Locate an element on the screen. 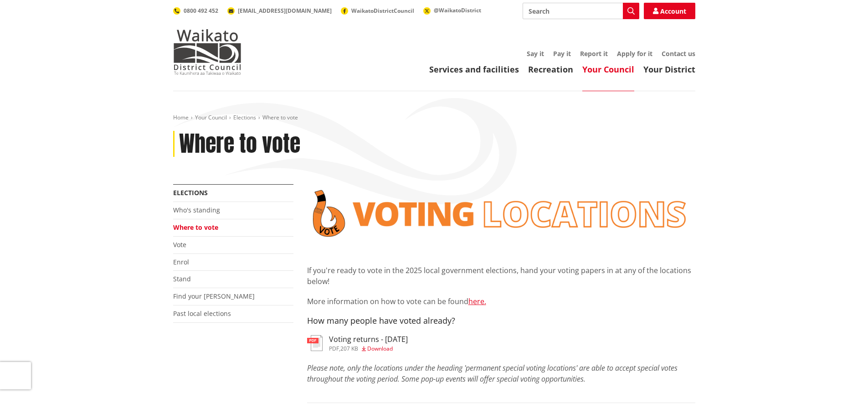 The image size is (868, 419). a: Your District is located at coordinates (669, 69).